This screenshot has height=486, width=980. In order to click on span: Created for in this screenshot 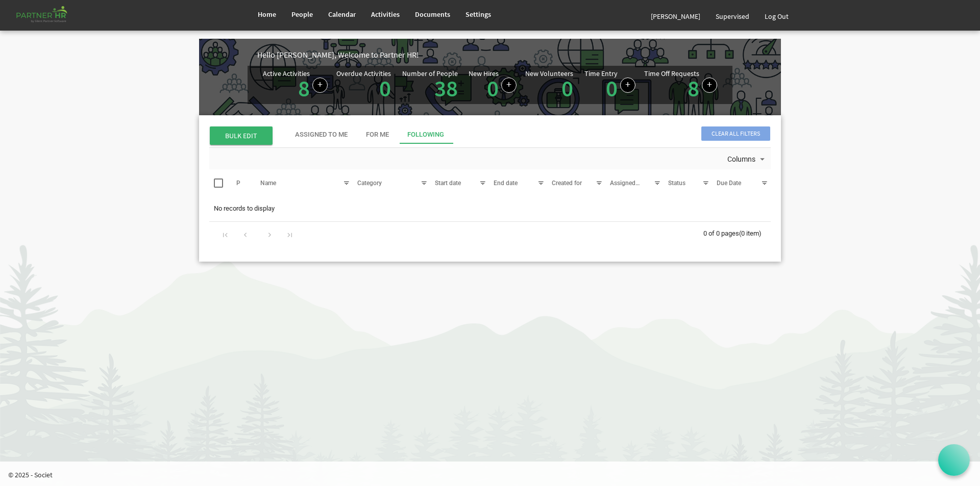, I will do `click(566, 183)`.